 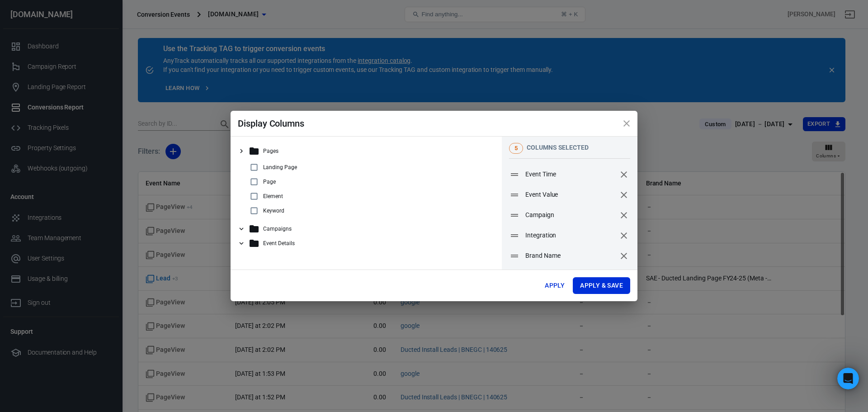 What do you see at coordinates (570, 255) in the screenshot?
I see `div: Brand Nameremove` at bounding box center [570, 255].